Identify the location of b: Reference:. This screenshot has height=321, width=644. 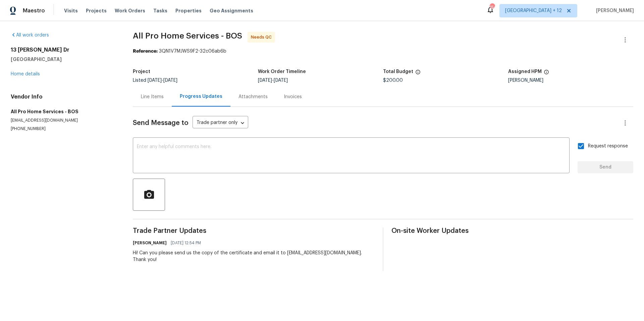
(145, 52).